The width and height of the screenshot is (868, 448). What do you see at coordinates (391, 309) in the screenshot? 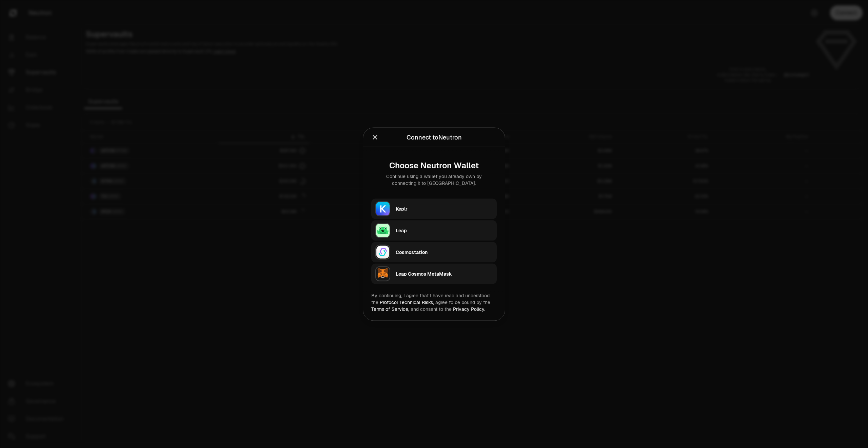
I see `a: Terms of Service,` at bounding box center [391, 309].